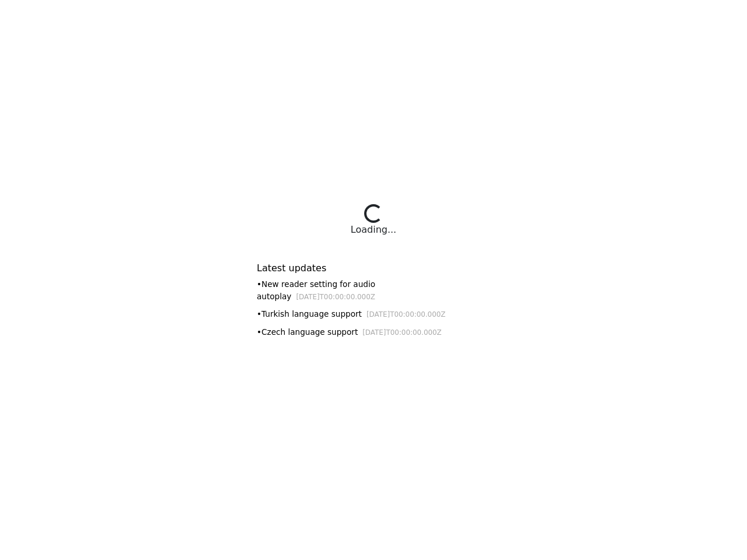 The width and height of the screenshot is (747, 560). I want to click on div: Loading..., so click(373, 230).